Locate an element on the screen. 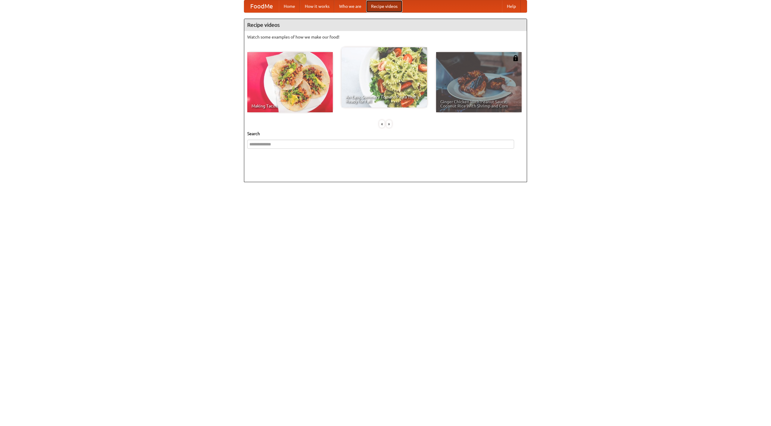 The height and width of the screenshot is (426, 771). a: FoodMe is located at coordinates (261, 6).